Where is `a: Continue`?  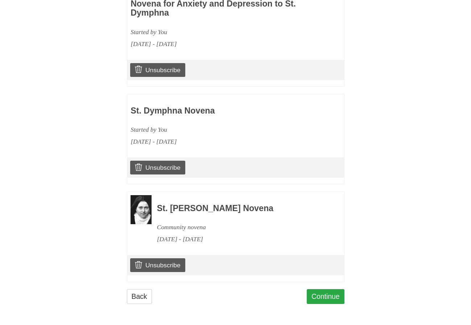 a: Continue is located at coordinates (326, 296).